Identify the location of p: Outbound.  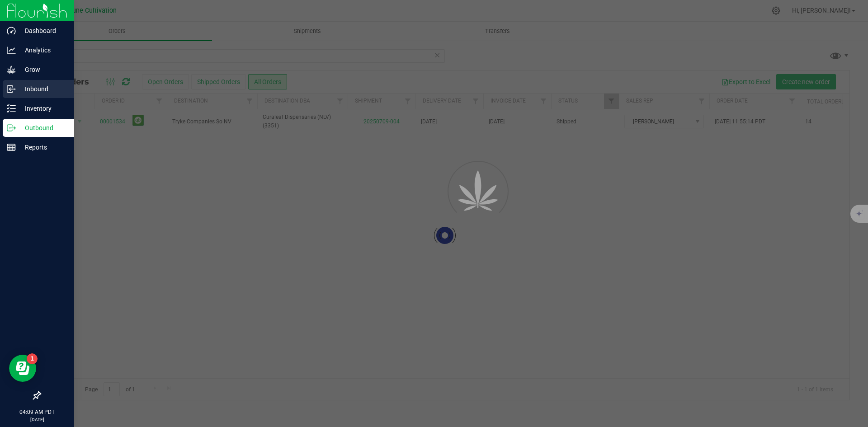
(43, 128).